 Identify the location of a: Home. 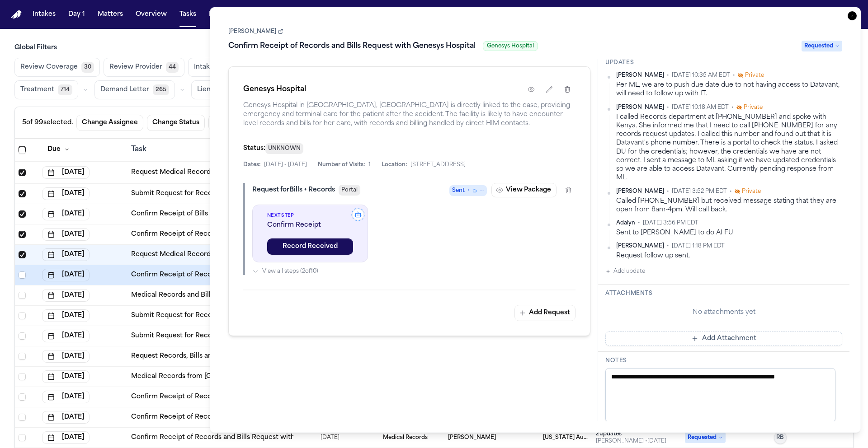
(16, 14).